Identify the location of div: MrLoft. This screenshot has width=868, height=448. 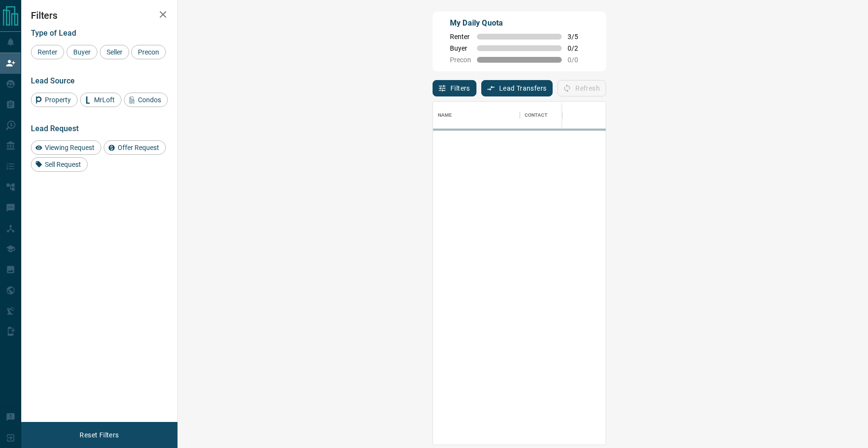
(101, 100).